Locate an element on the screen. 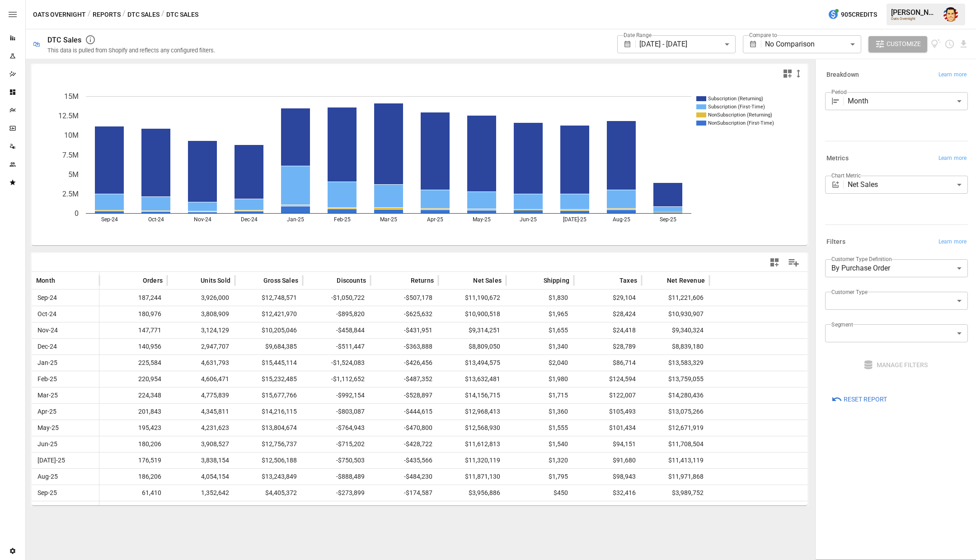 This screenshot has height=560, width=976. span: 3,926,000 is located at coordinates (201, 298).